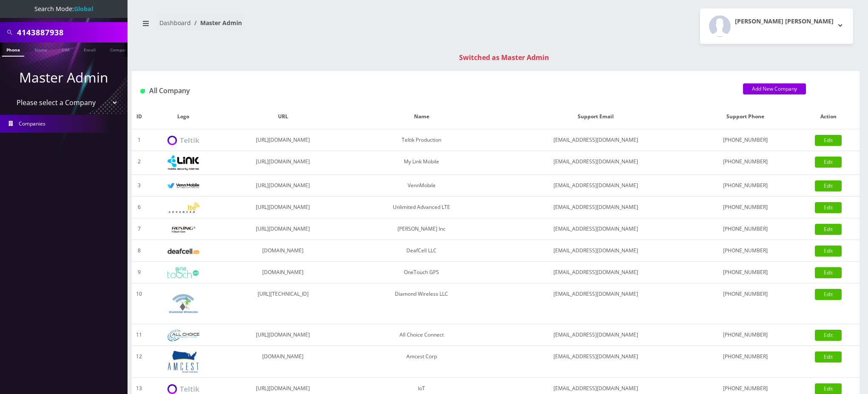 The width and height of the screenshot is (868, 394). Describe the element at coordinates (216, 22) in the screenshot. I see `li: Master Admin` at that location.